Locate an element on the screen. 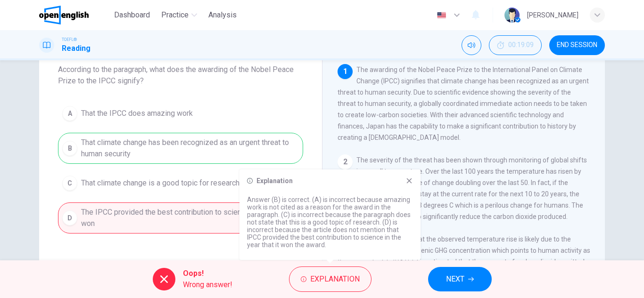 The height and width of the screenshot is (298, 644). div: Hide is located at coordinates (515, 45).